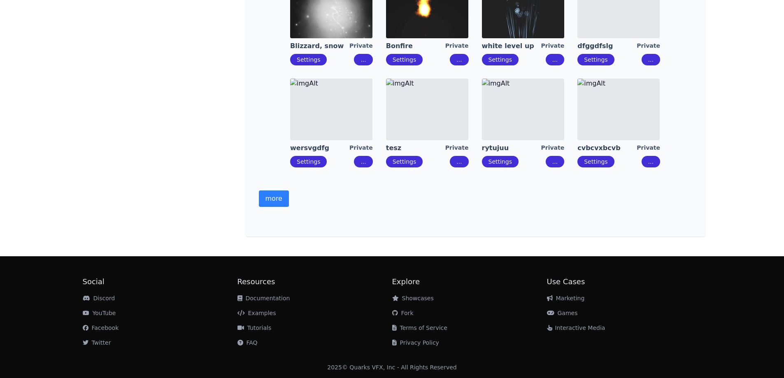 The width and height of the screenshot is (784, 378). Describe the element at coordinates (416, 148) in the screenshot. I see `a: tesz` at that location.